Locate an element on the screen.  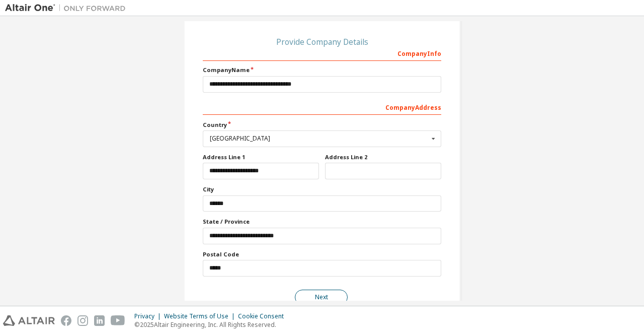
label: Address Line 1 is located at coordinates (261, 157).